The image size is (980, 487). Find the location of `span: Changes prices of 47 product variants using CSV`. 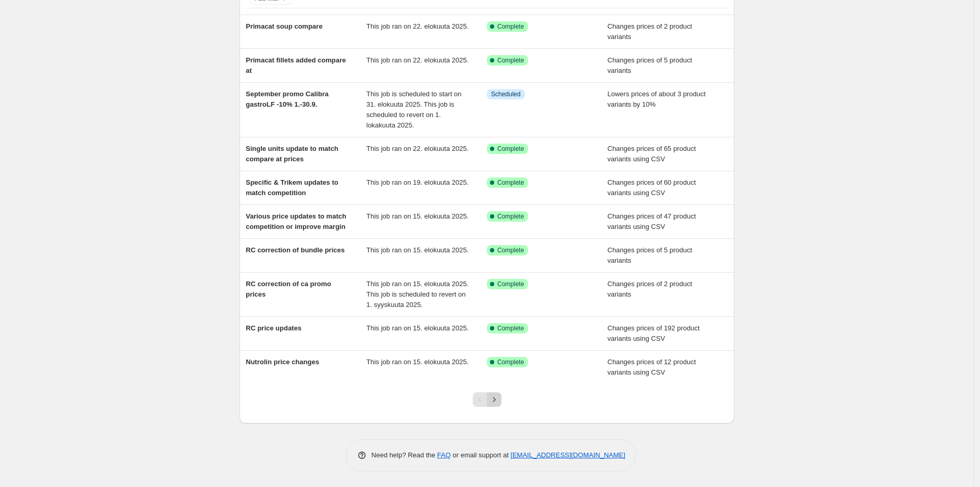

span: Changes prices of 47 product variants using CSV is located at coordinates (652, 221).